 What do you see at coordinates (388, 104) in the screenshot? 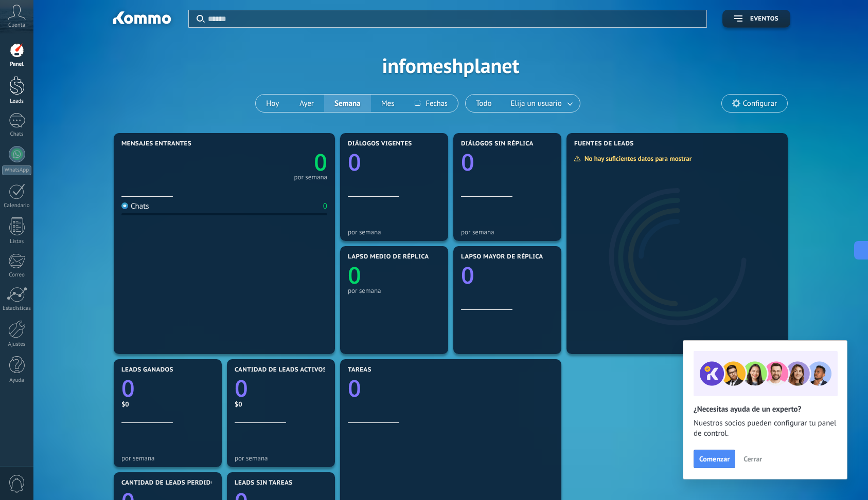
I see `button: Mes` at bounding box center [388, 104].